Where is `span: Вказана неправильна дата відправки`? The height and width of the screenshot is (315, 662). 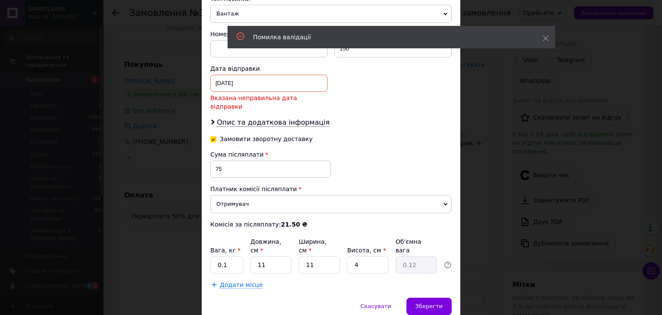
span: Вказана неправильна дата відправки is located at coordinates (269, 102).